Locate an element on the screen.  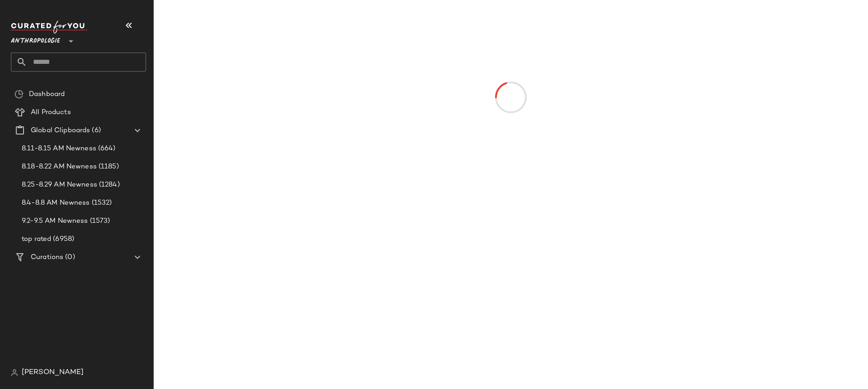
span: Global Clipboards is located at coordinates (60, 130).